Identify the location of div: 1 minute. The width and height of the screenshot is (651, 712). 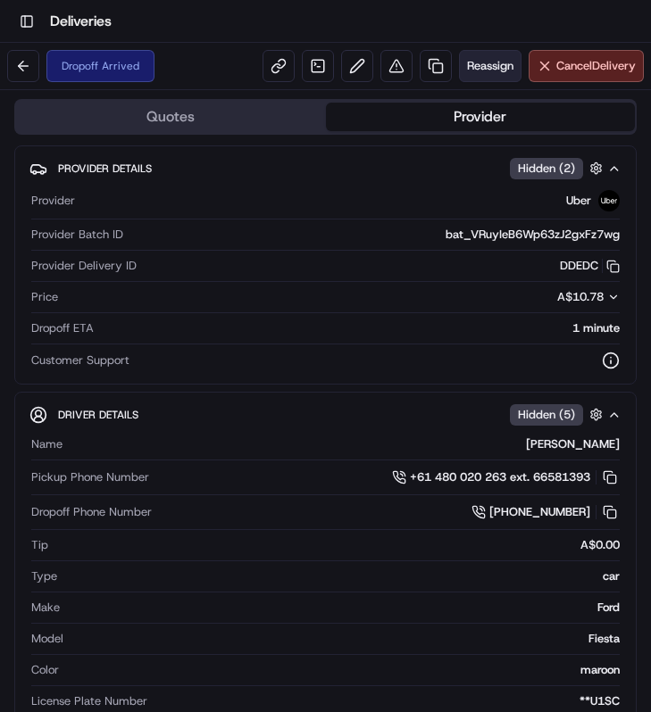
(360, 328).